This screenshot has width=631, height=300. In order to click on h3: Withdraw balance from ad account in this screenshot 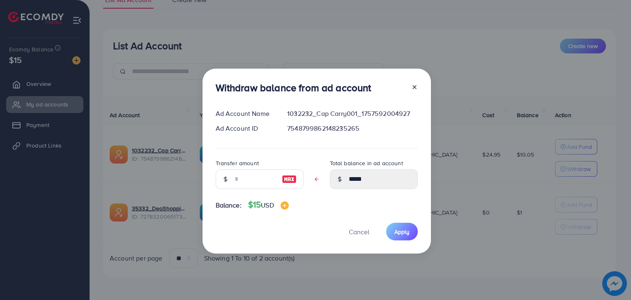, I will do `click(294, 88)`.